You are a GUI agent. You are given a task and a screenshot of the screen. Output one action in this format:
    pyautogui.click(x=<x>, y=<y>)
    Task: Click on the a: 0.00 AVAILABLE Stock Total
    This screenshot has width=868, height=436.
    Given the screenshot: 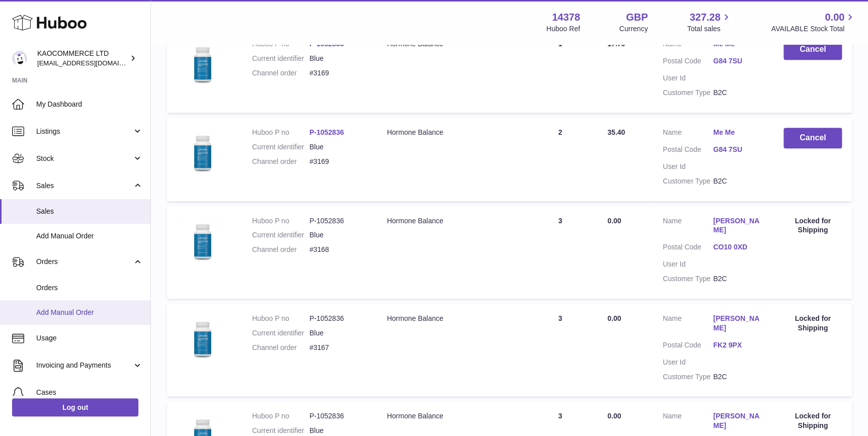 What is the action you would take?
    pyautogui.click(x=813, y=22)
    